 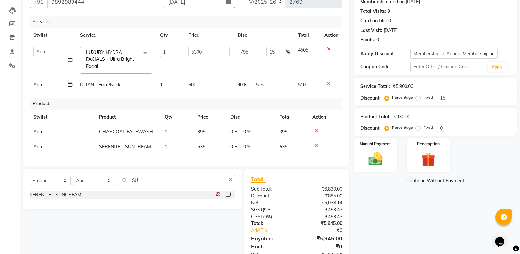 What do you see at coordinates (110, 59) in the screenshot?
I see `span: LUXURY HYDRA FACIALS - Ultra Bright Facial` at bounding box center [110, 59].